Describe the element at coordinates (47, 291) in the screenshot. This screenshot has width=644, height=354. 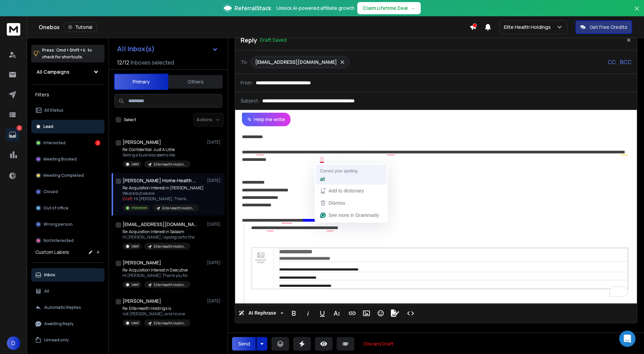
I see `p: All` at that location.